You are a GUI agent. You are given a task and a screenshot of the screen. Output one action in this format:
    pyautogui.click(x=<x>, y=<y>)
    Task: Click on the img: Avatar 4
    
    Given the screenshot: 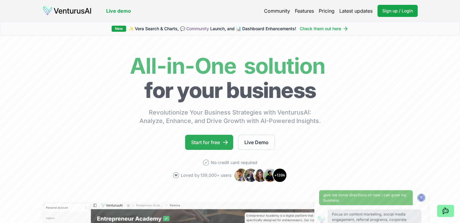 What is the action you would take?
    pyautogui.click(x=270, y=175)
    